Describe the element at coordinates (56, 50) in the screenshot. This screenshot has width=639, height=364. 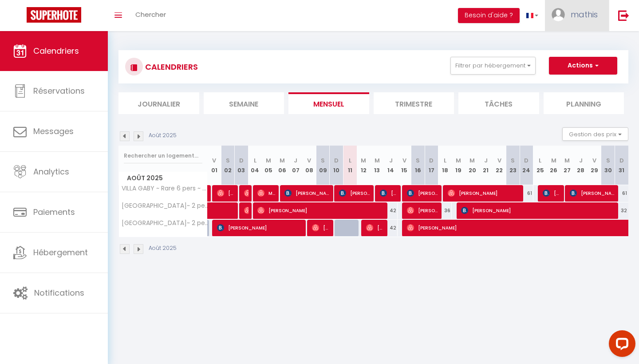
I see `span: Calendriers` at that location.